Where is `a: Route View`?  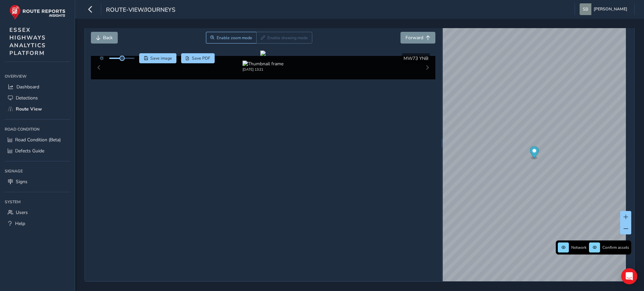 a: Route View is located at coordinates (37, 109).